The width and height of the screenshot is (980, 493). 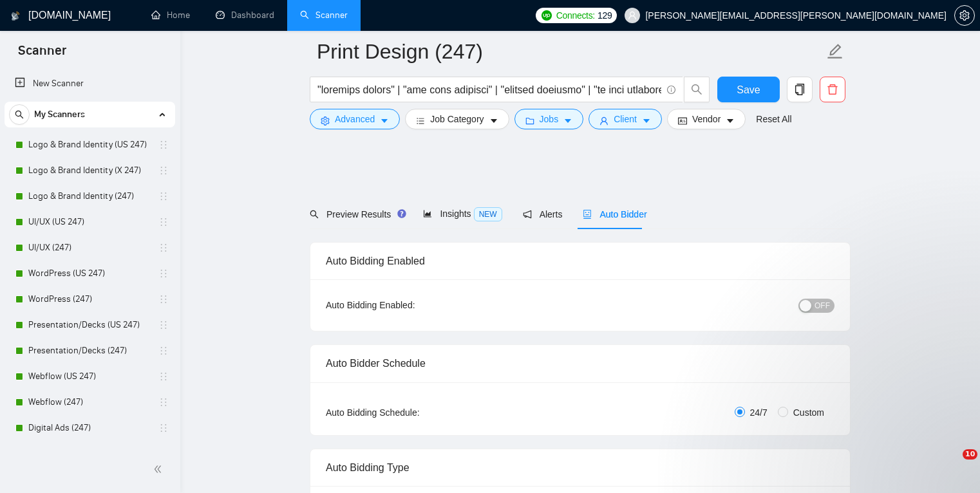 What do you see at coordinates (580, 260) in the screenshot?
I see `div: Auto Bidding Enabled` at bounding box center [580, 260].